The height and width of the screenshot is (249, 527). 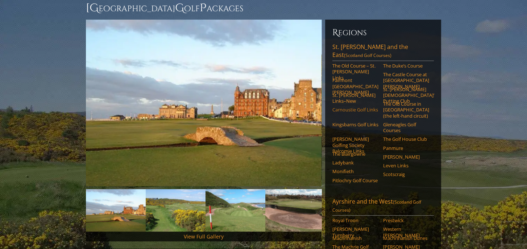 I want to click on a: Monifieth, so click(x=355, y=171).